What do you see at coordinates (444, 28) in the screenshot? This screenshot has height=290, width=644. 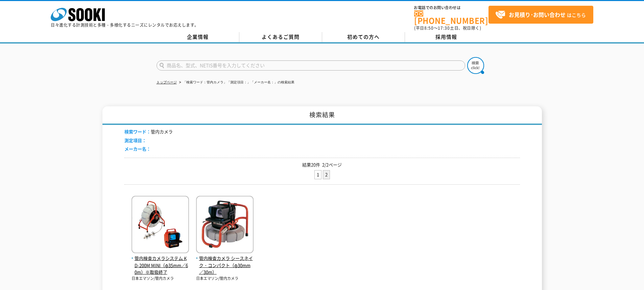 I see `span: 17:30` at bounding box center [444, 28].